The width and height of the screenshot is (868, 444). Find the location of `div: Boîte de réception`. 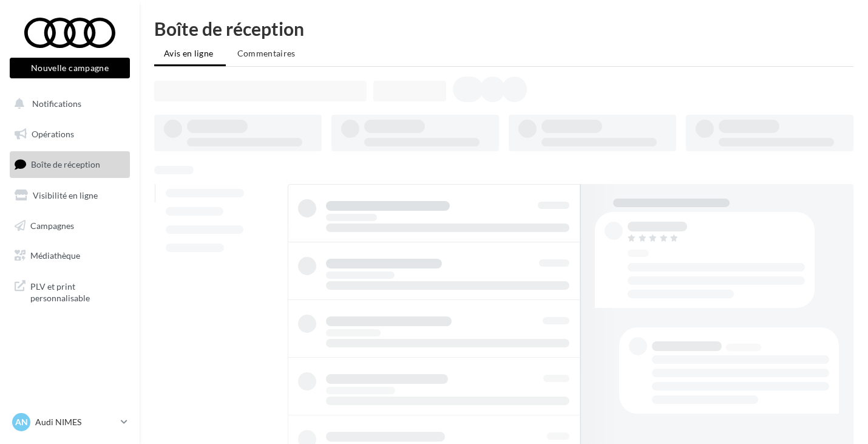

div: Boîte de réception is located at coordinates (503, 29).